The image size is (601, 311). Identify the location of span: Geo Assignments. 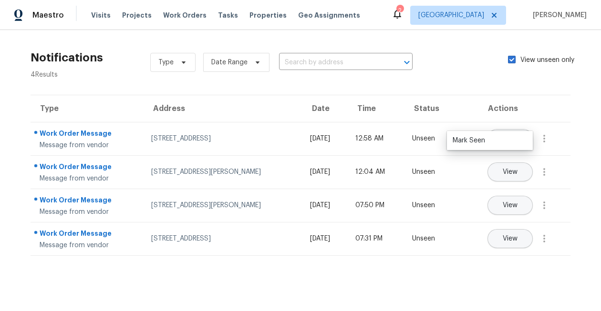
(329, 15).